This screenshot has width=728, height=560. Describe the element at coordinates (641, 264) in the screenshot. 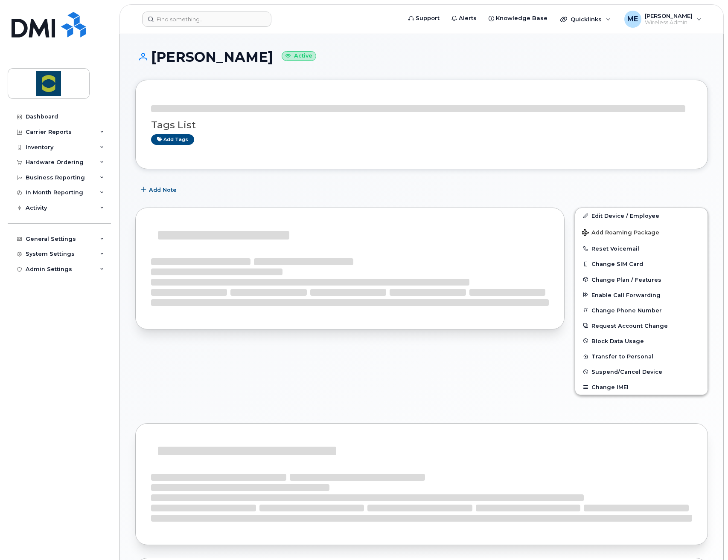

I see `button: Change SIM Card` at that location.